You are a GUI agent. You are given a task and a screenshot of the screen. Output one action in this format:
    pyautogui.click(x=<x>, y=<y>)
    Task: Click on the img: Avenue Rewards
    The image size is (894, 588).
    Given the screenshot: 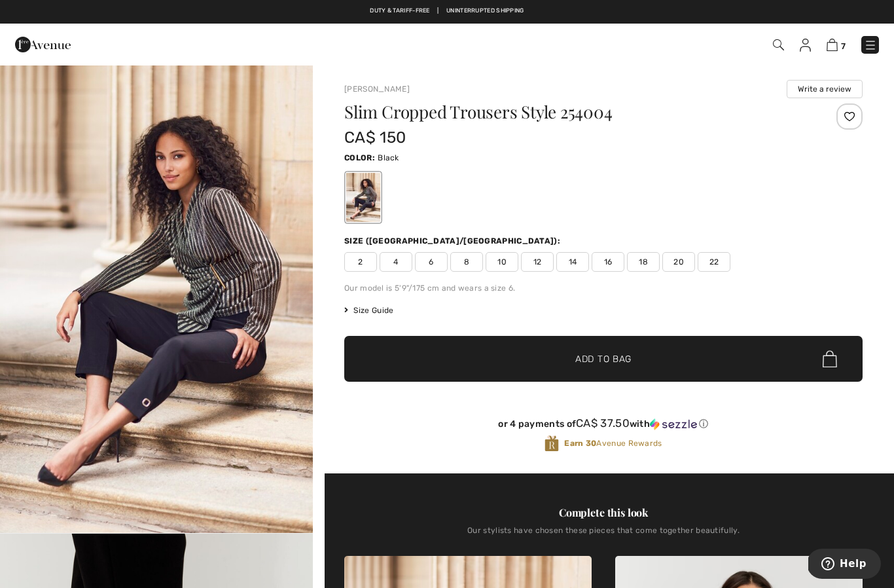 What is the action you would take?
    pyautogui.click(x=552, y=444)
    